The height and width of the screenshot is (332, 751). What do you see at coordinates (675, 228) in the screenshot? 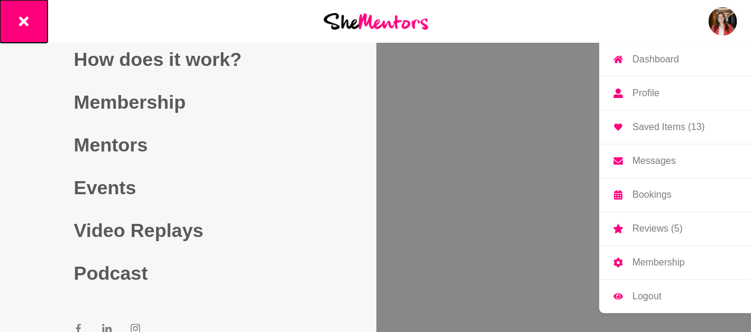
I see `a: Reviews (5)` at bounding box center [675, 228].